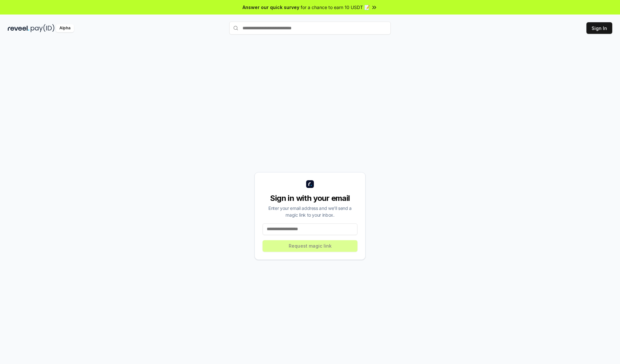 Image resolution: width=620 pixels, height=364 pixels. I want to click on div: Sign in with your email, so click(310, 198).